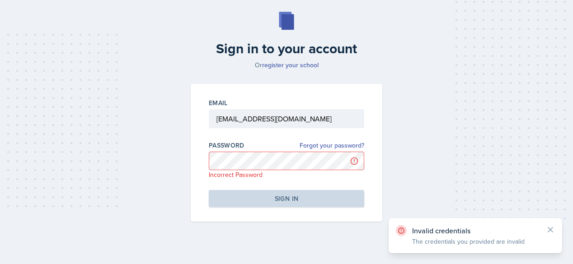  I want to click on p: Invalid credentials, so click(475, 231).